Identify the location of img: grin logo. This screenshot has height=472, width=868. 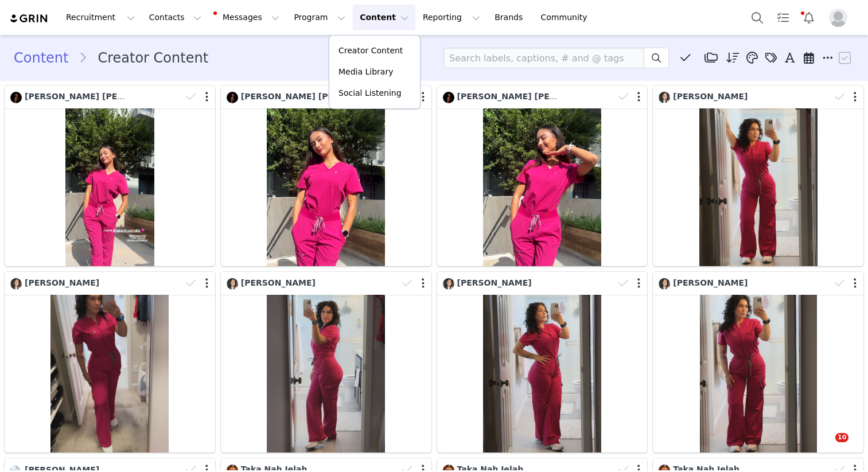
(29, 19).